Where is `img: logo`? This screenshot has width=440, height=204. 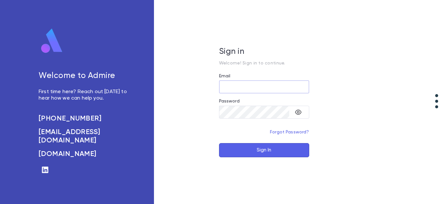
img: logo is located at coordinates (52, 41).